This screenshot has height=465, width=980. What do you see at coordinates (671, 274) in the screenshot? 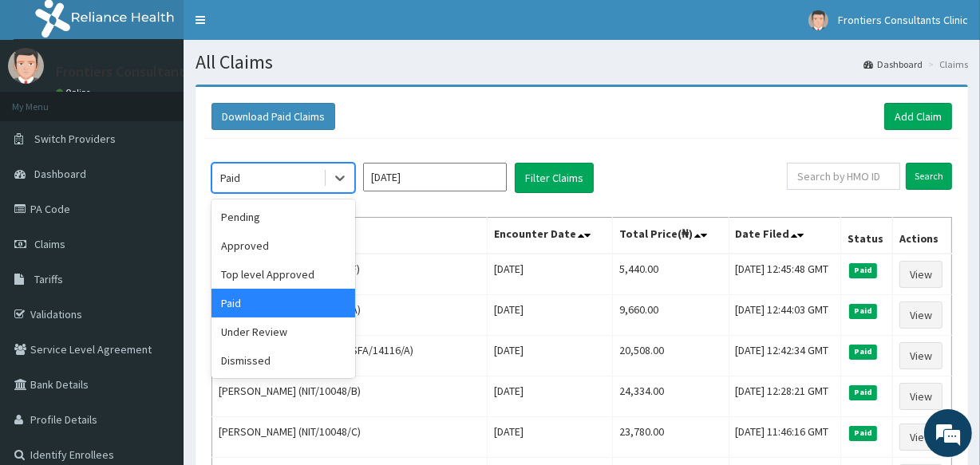
I see `td: 5,440.00` at bounding box center [671, 274].